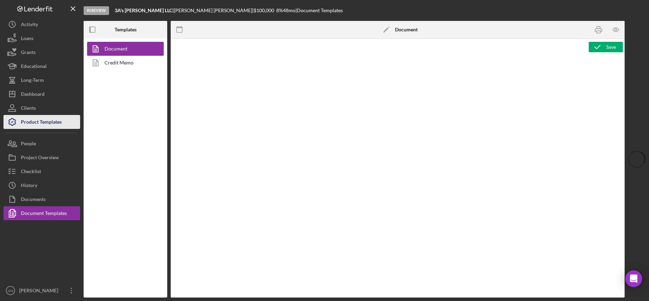 The image size is (649, 301). Describe the element at coordinates (42, 52) in the screenshot. I see `button: Grants` at that location.